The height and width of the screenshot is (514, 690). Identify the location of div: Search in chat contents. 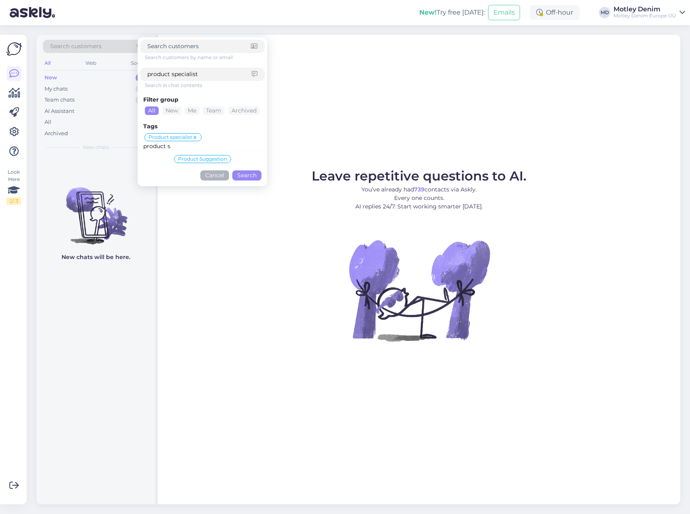
(205, 85).